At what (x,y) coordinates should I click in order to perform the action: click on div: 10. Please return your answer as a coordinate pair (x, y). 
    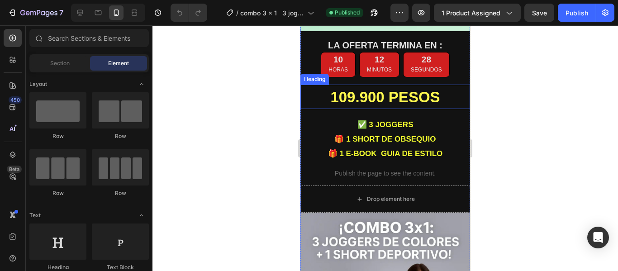
    Looking at the image, I should click on (38, 34).